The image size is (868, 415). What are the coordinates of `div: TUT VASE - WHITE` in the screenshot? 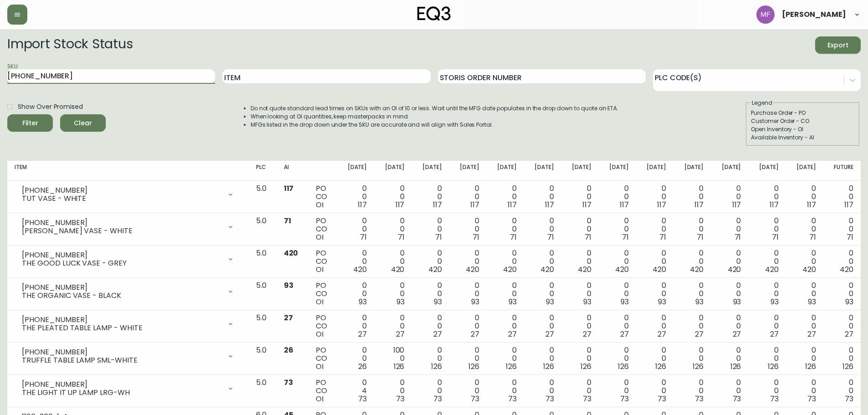 It's located at (122, 199).